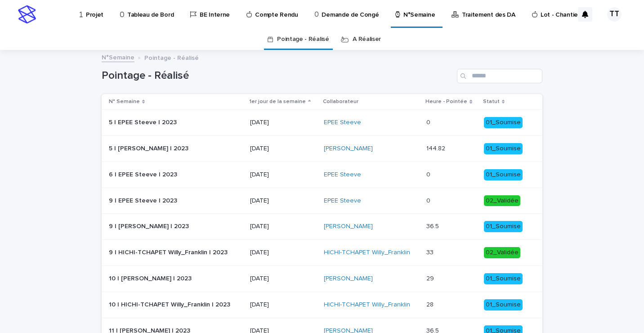  I want to click on p: N° Semaine, so click(124, 102).